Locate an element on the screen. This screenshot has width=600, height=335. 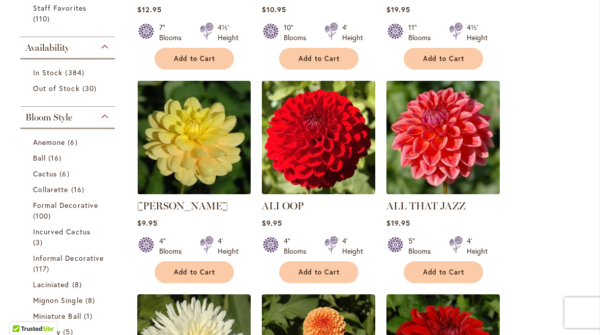
img: ALI OOP is located at coordinates (318, 137).